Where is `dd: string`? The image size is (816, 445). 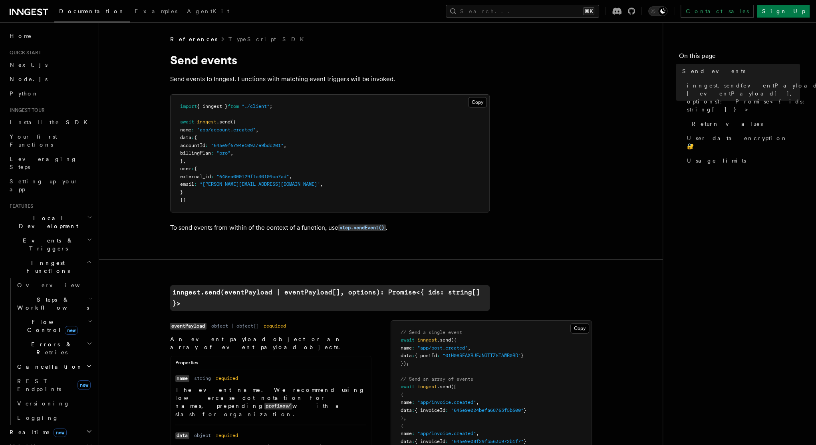 dd: string is located at coordinates (203, 378).